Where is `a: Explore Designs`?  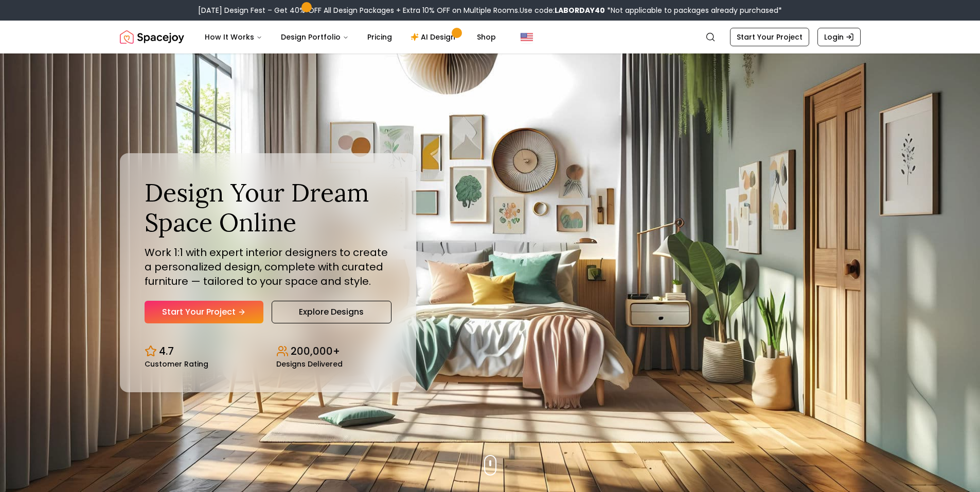
a: Explore Designs is located at coordinates (331, 312).